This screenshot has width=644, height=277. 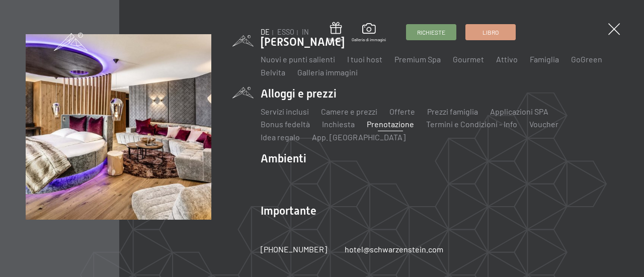 What do you see at coordinates (298, 59) in the screenshot?
I see `font: Nuovi e punti salienti` at bounding box center [298, 59].